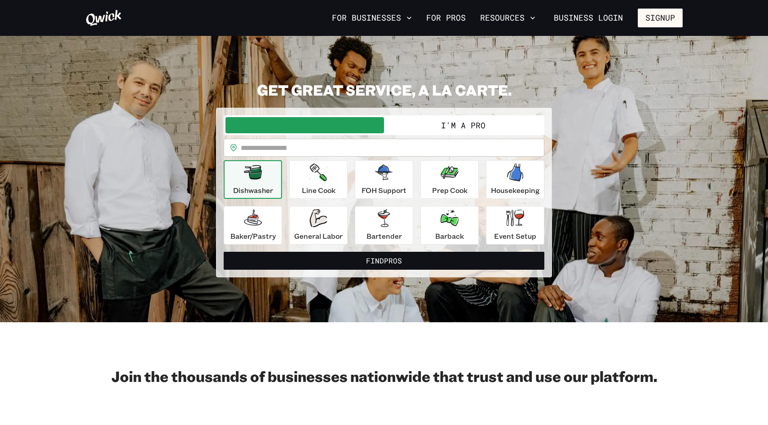  Describe the element at coordinates (463, 125) in the screenshot. I see `button: I'm a Pro` at that location.